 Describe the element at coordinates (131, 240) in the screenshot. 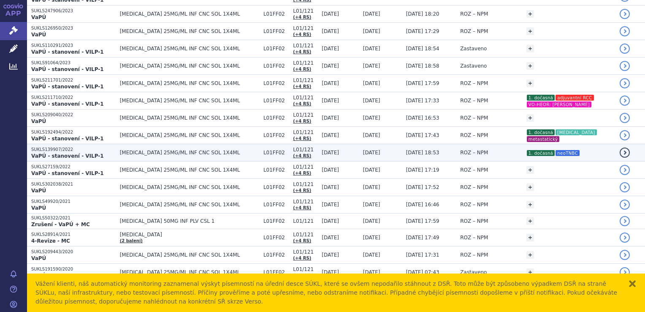

I see `a: (2 balení)` at that location.